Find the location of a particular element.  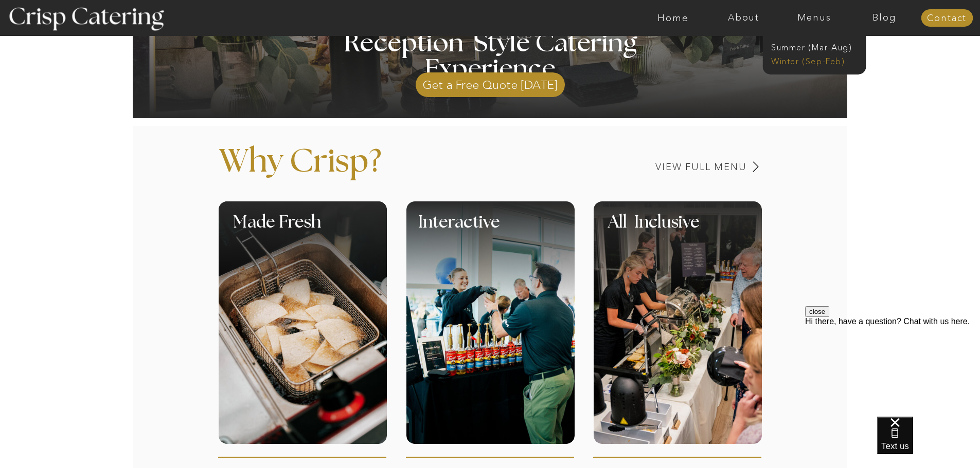

h3: View Full Menu is located at coordinates (664, 167).